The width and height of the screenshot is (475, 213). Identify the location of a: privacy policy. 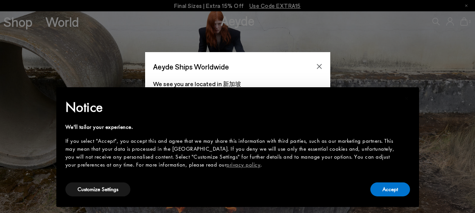
(243, 165).